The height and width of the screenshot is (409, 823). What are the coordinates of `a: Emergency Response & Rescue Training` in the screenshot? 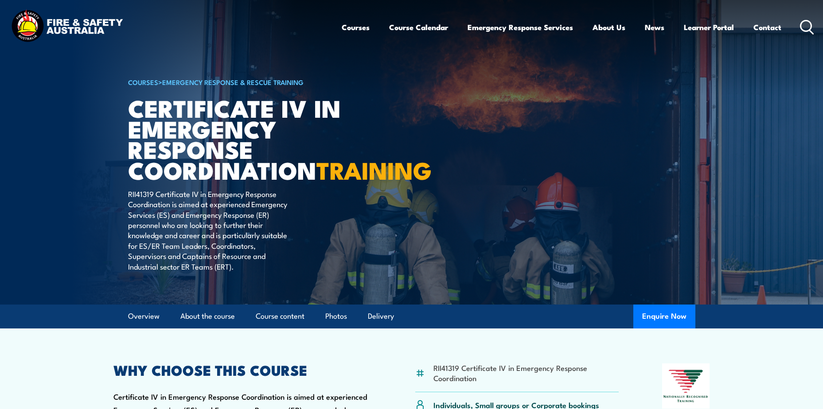 It's located at (233, 82).